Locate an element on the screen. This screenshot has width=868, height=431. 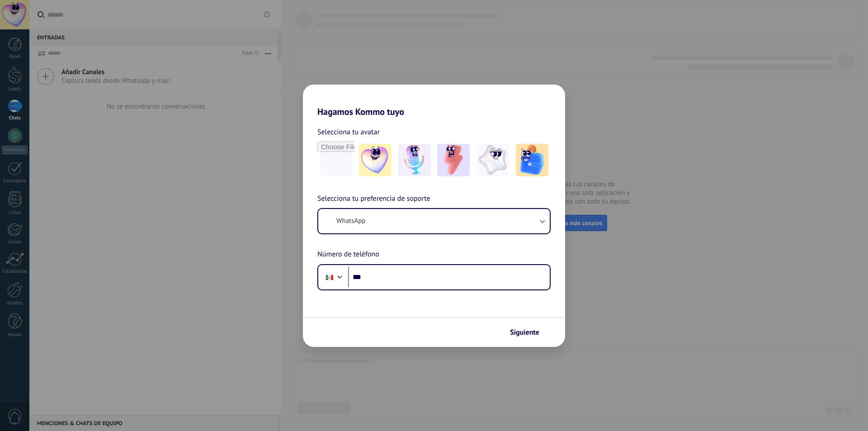
img: -5.jpeg is located at coordinates (532, 160).